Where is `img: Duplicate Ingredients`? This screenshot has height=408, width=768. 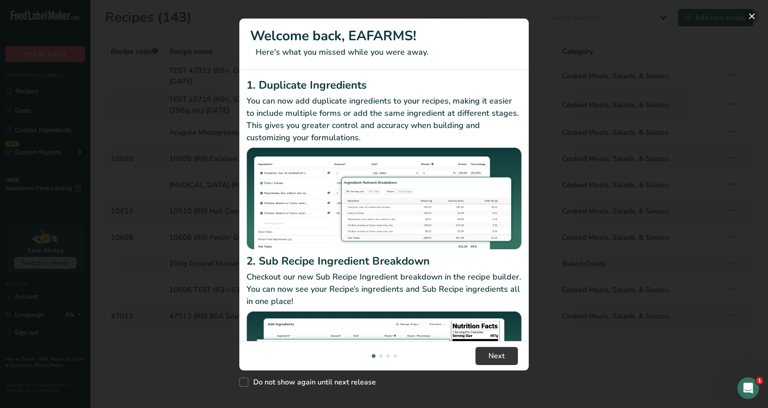
img: Duplicate Ingredients is located at coordinates (384, 198).